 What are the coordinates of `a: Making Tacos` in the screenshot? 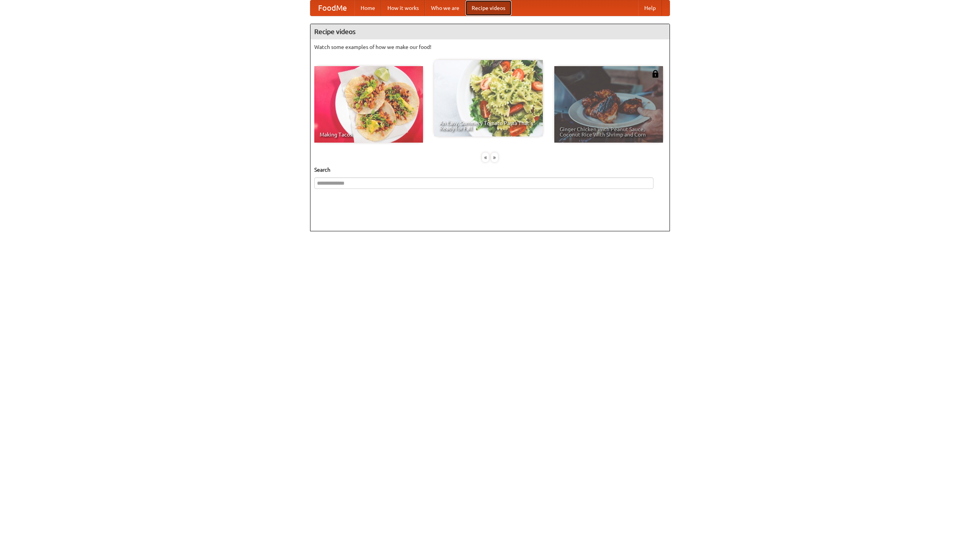 It's located at (369, 105).